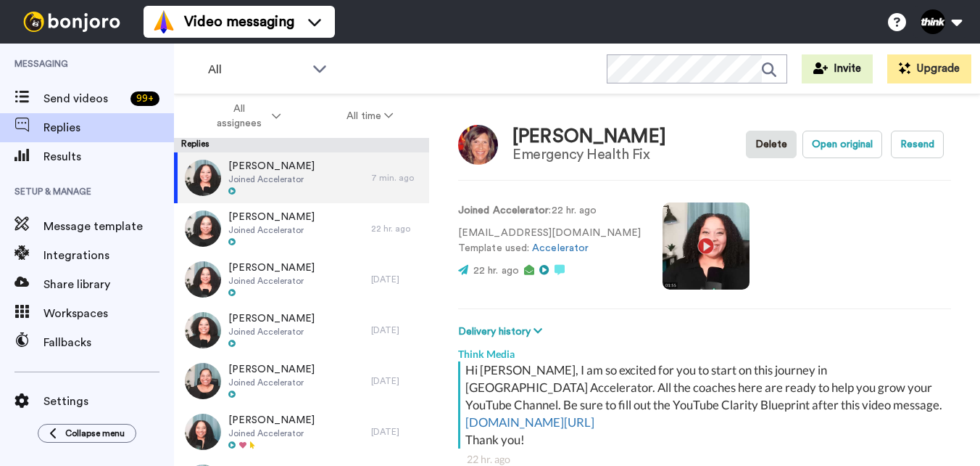 The height and width of the screenshot is (466, 980). What do you see at coordinates (108, 128) in the screenshot?
I see `span: Replies` at bounding box center [108, 128].